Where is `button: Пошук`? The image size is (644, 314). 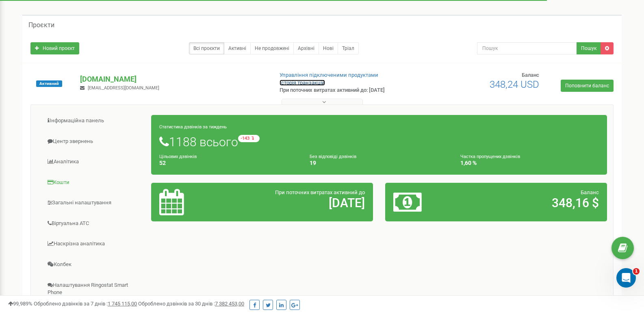 button: Пошук is located at coordinates (589, 48).